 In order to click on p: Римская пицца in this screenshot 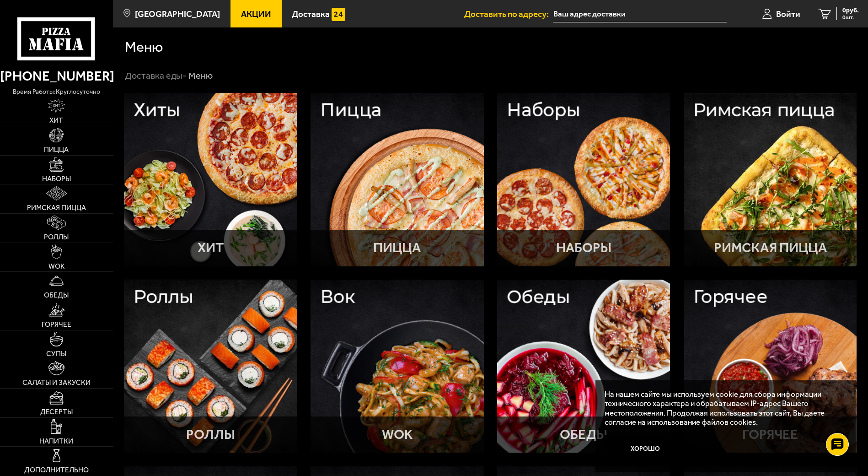, I will do `click(770, 248)`.